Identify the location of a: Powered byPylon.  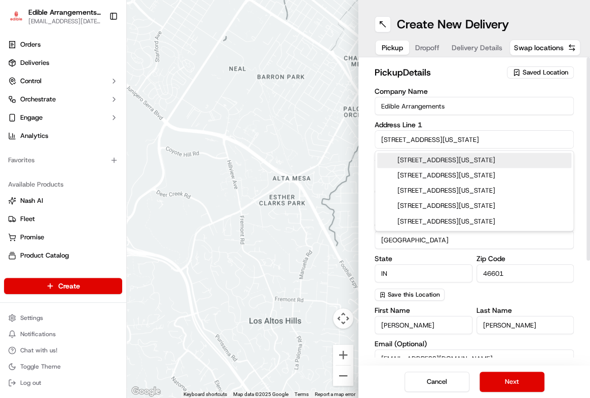
(97, 227).